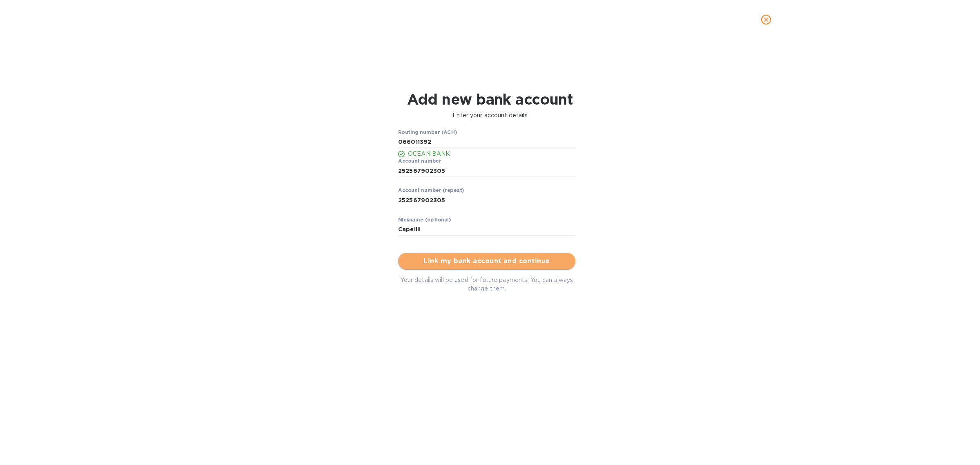 The width and height of the screenshot is (980, 465). I want to click on p: Your details will be used for future payments. You can always change them., so click(486, 284).